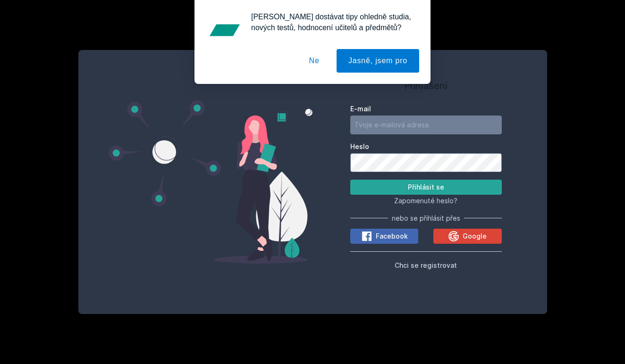 The width and height of the screenshot is (625, 364). What do you see at coordinates (426, 147) in the screenshot?
I see `label: Heslo` at bounding box center [426, 147].